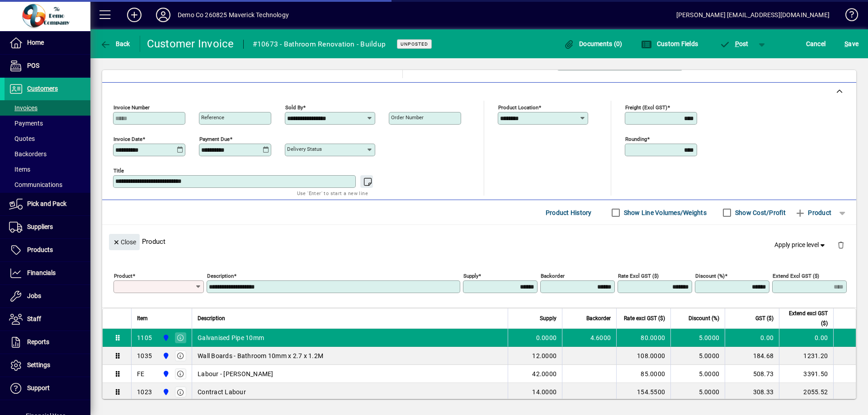 The width and height of the screenshot is (868, 415). I want to click on a: Reports, so click(48, 342).